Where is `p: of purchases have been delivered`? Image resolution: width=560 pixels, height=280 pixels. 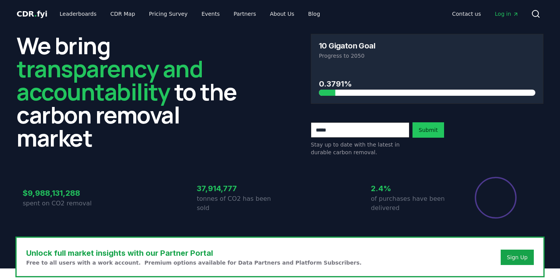
p: of purchases have been delivered is located at coordinates (412, 204).